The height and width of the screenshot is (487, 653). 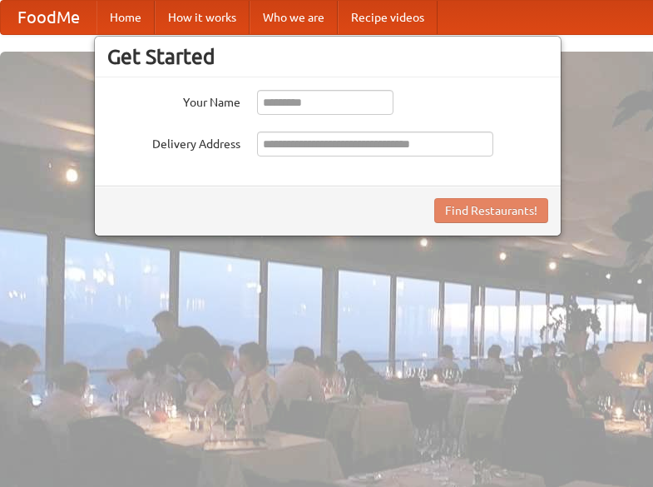 I want to click on label: Delivery Address, so click(x=174, y=141).